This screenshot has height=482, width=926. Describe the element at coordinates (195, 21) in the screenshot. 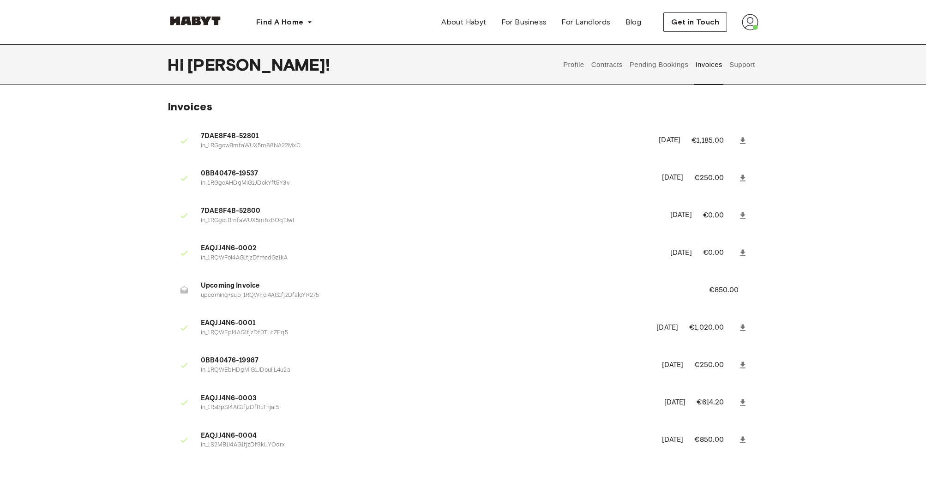

I see `img: Habyt` at that location.